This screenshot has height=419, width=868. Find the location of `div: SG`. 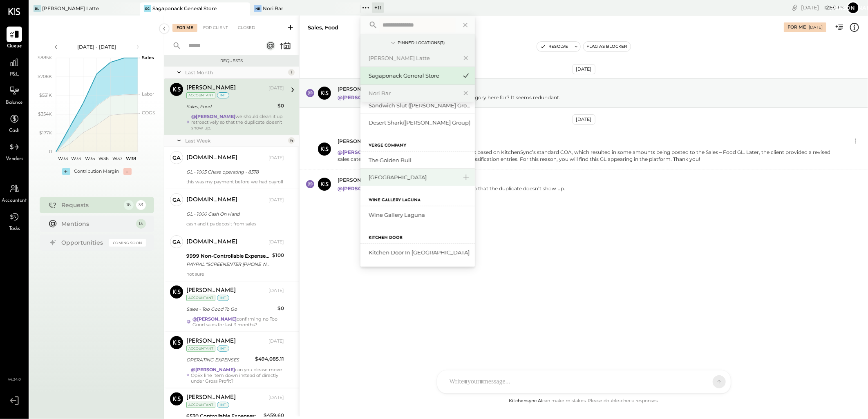

div: SG is located at coordinates (147, 8).